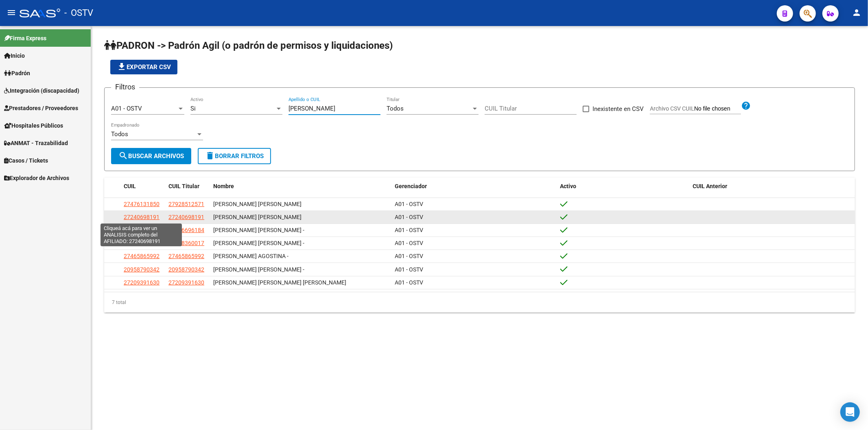  Describe the element at coordinates (618, 109) in the screenshot. I see `span: Inexistente en CSV` at that location.